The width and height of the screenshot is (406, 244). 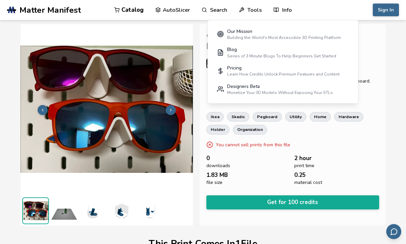 What do you see at coordinates (296, 117) in the screenshot?
I see `a: utility` at bounding box center [296, 117].